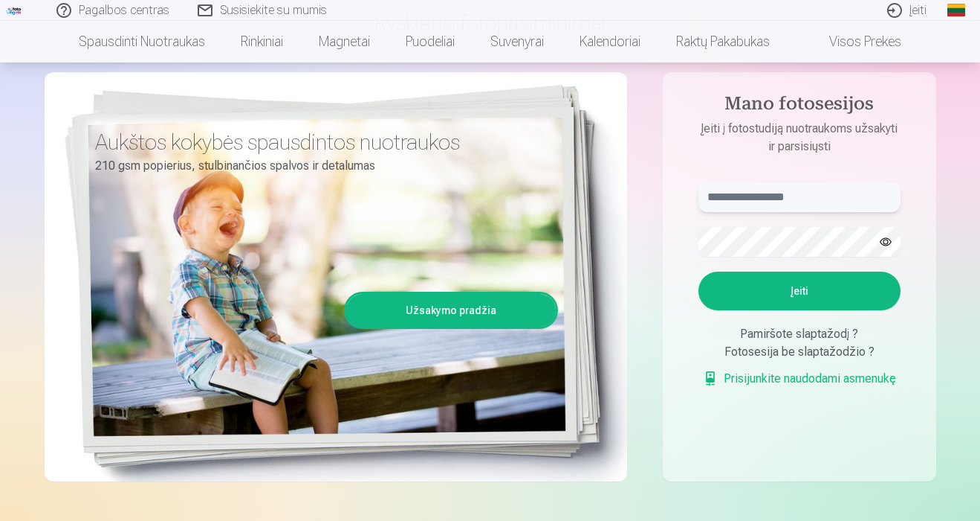 This screenshot has height=521, width=980. Describe the element at coordinates (800, 106) in the screenshot. I see `h4: Mano fotosesijos` at that location.